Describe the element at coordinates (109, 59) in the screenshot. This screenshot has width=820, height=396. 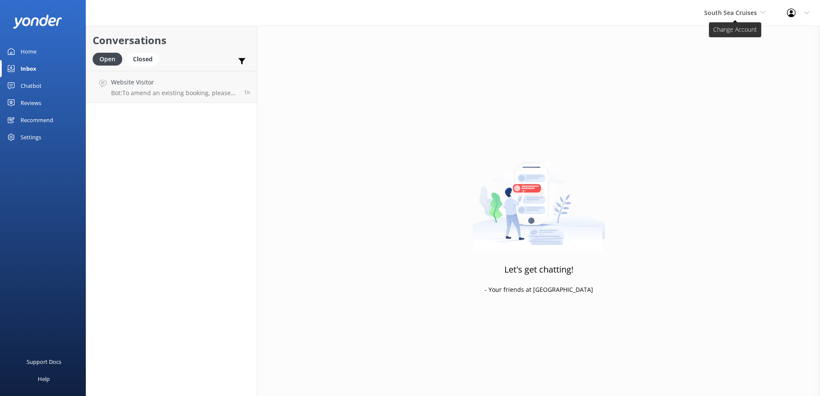
I see `a: Open` at that location.